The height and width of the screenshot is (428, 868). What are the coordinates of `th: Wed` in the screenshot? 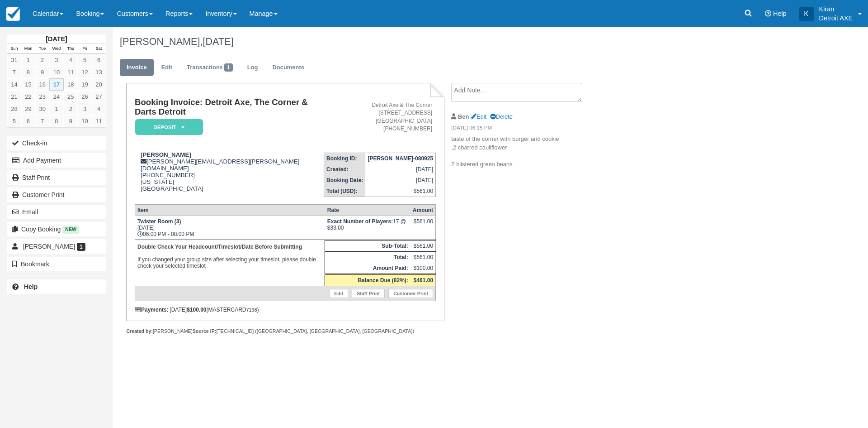 It's located at (56, 49).